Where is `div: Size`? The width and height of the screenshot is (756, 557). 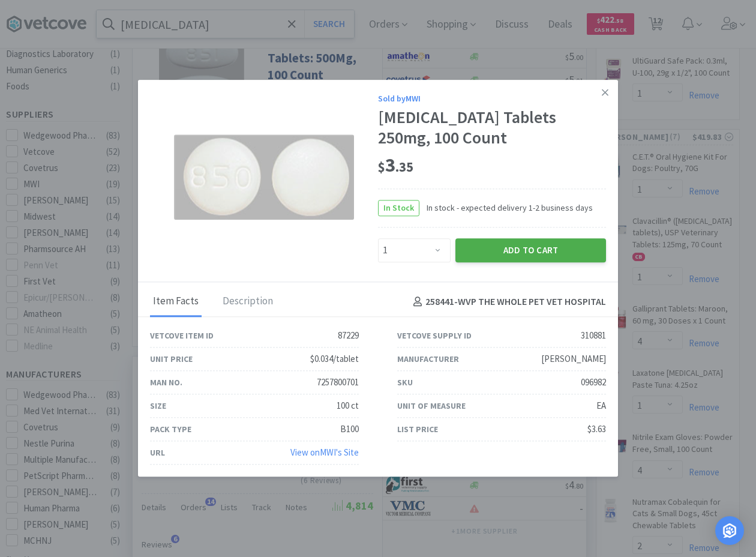
div: Size is located at coordinates (157, 406).